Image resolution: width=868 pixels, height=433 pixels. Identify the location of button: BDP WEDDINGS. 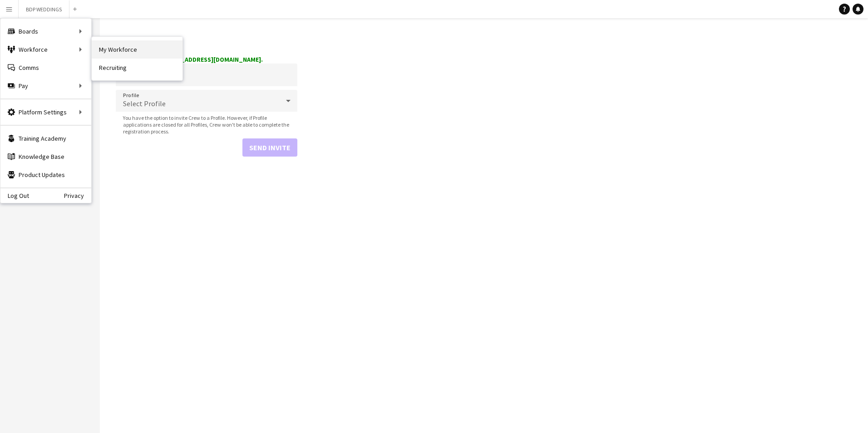
(44, 9).